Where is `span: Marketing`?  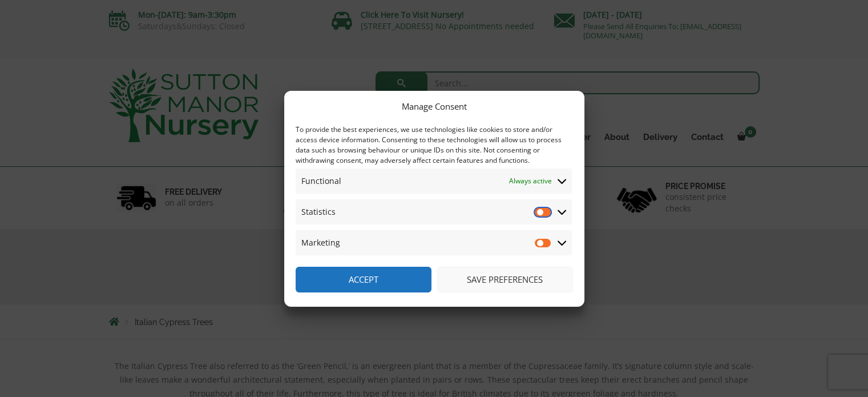 span: Marketing is located at coordinates (321, 243).